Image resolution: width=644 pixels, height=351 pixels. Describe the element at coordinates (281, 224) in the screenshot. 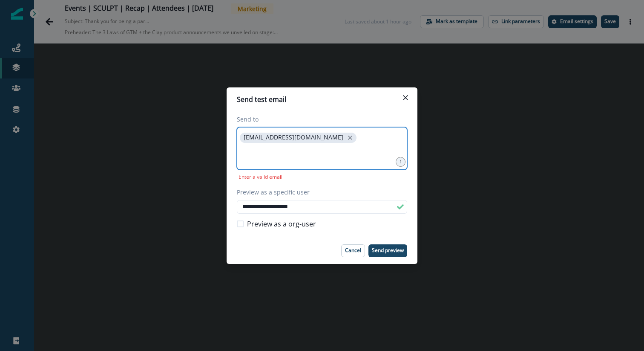

I see `span: Preview as a org-user` at that location.